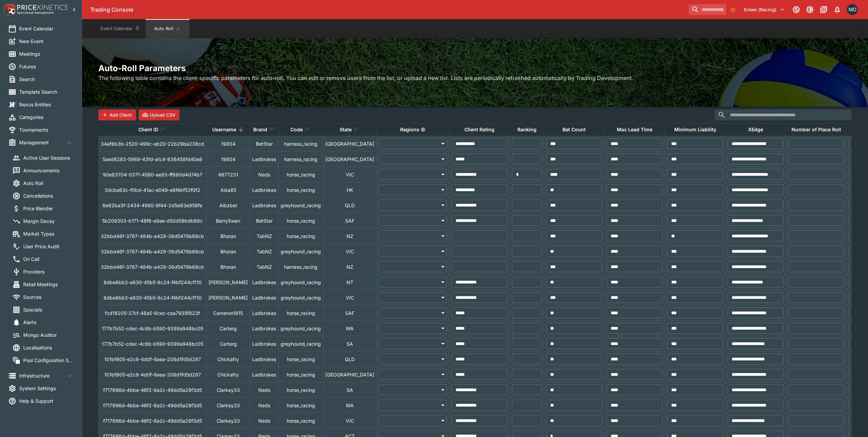  What do you see at coordinates (48, 233) in the screenshot?
I see `span: Market Types` at bounding box center [48, 233].